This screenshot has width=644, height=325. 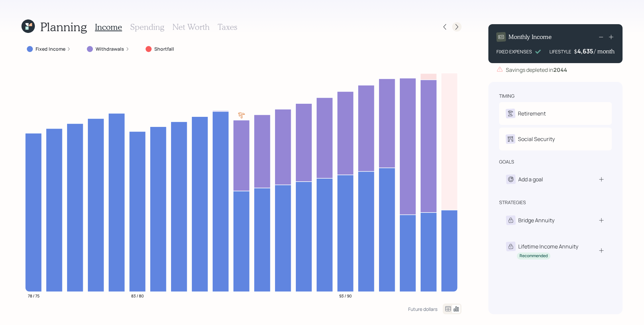 What do you see at coordinates (548, 246) in the screenshot?
I see `div: Lifetime Income Annuity` at bounding box center [548, 246].